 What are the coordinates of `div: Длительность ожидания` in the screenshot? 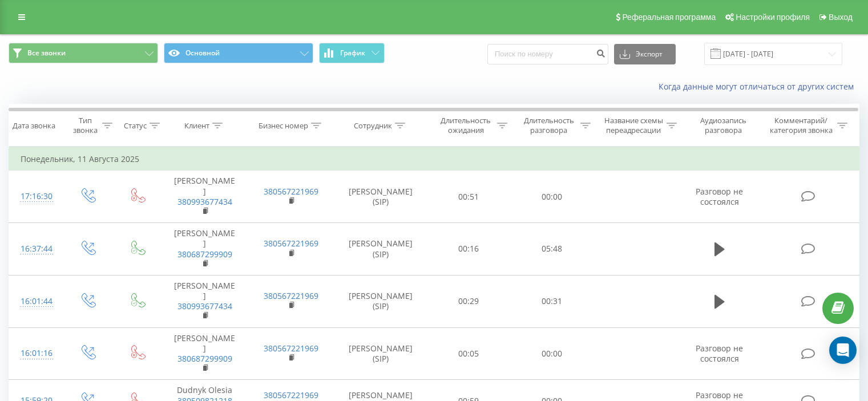 It's located at (466, 125).